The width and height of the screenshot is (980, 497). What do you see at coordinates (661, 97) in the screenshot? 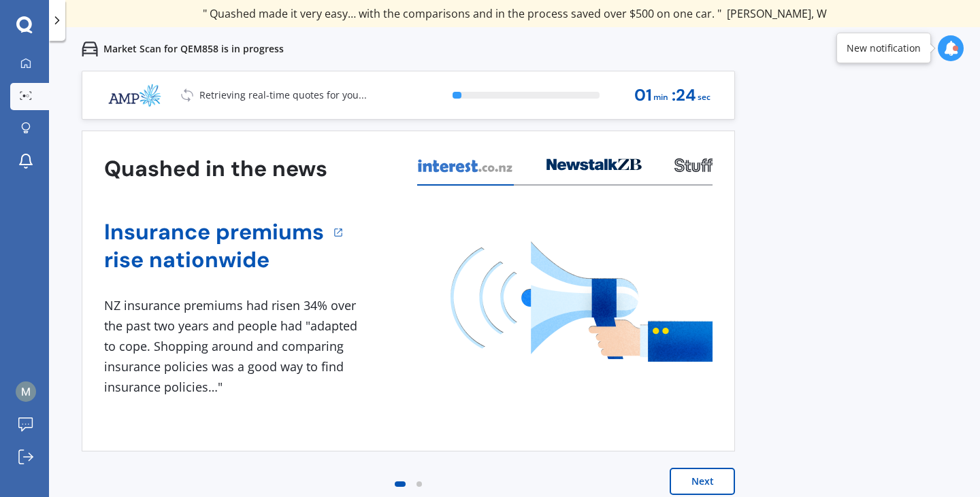
I see `span: min` at bounding box center [661, 97].